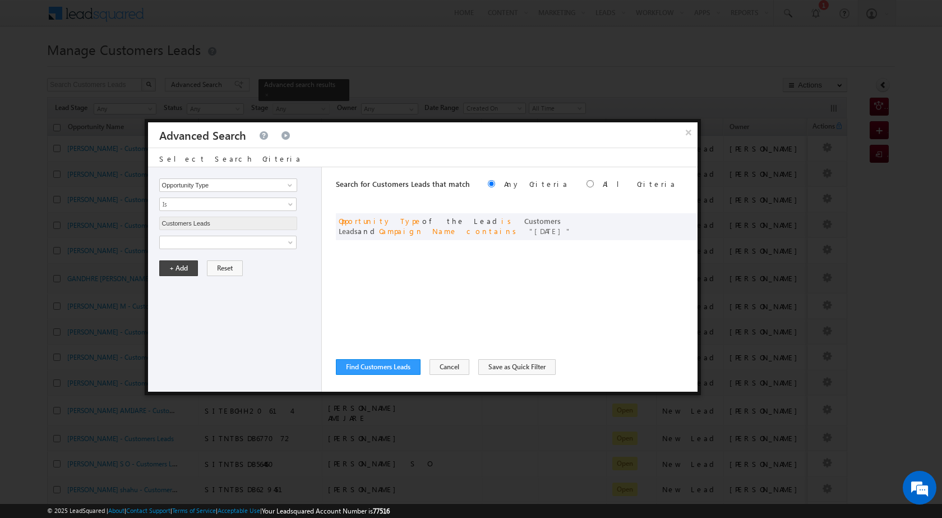 This screenshot has height=518, width=942. I want to click on textarea: Type your message and hit 'Enter', so click(109, 220).